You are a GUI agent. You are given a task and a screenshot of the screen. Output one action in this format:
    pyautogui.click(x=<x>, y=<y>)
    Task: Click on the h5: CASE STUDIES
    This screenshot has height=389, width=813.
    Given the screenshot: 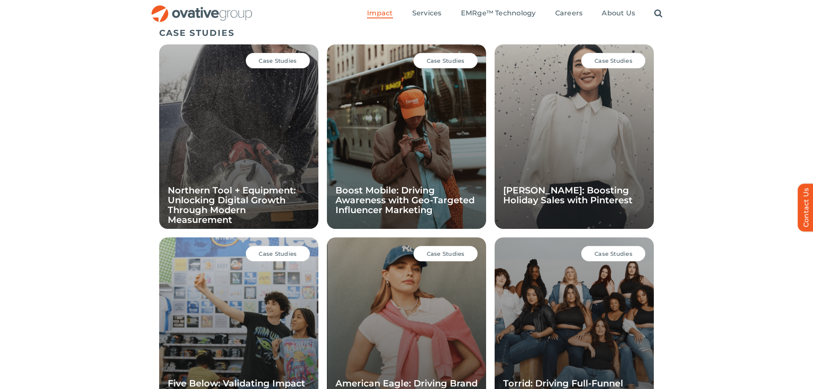 What is the action you would take?
    pyautogui.click(x=407, y=33)
    